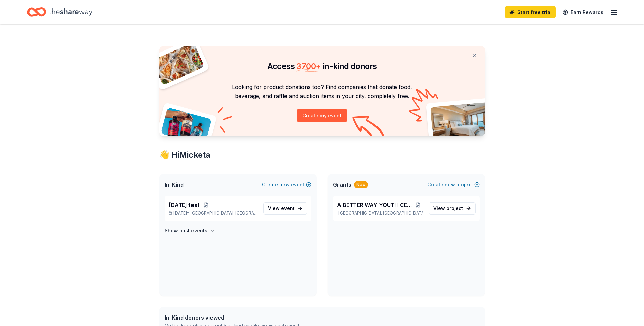  I want to click on span: project, so click(454, 208).